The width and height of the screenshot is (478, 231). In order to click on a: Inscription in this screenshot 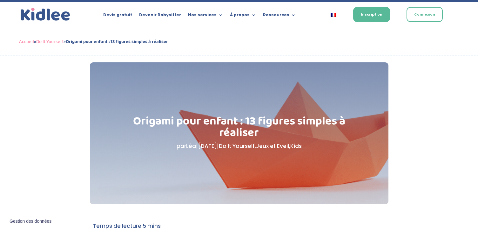, I will do `click(372, 14)`.